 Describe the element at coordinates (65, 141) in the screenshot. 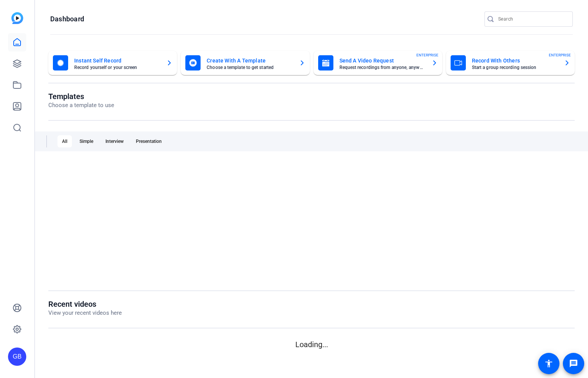

I see `div: All` at that location.